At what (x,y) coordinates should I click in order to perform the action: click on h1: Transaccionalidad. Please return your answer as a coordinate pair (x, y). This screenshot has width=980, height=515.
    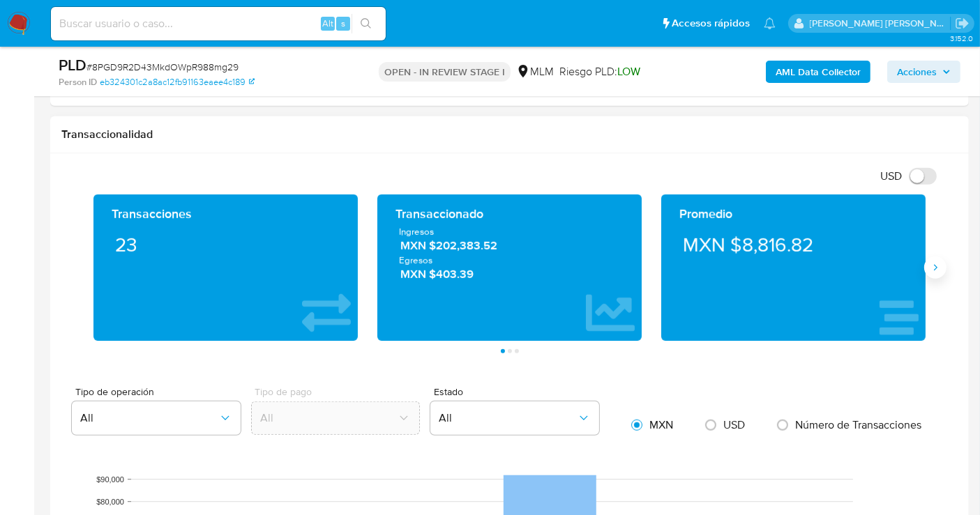
    Looking at the image, I should click on (509, 135).